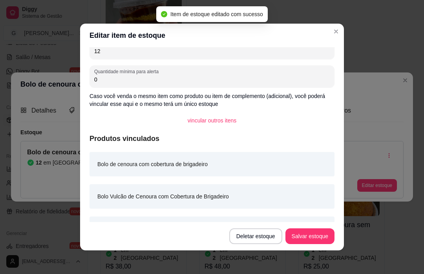  Describe the element at coordinates (163, 196) in the screenshot. I see `article: Bolo Vulcão de Cenoura com Cobertura de Brigadeiro` at that location.